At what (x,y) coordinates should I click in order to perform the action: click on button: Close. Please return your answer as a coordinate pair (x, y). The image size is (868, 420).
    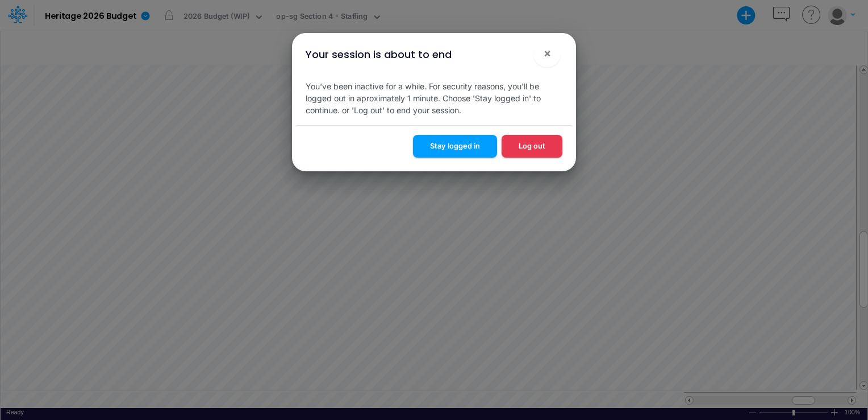
    Looking at the image, I should click on (547, 54).